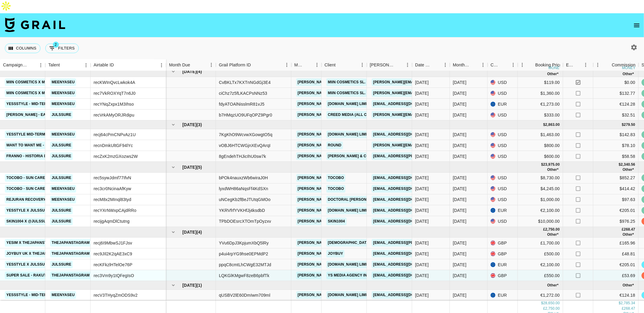 This screenshot has height=313, width=644. I want to click on div: Manager, so click(306, 65).